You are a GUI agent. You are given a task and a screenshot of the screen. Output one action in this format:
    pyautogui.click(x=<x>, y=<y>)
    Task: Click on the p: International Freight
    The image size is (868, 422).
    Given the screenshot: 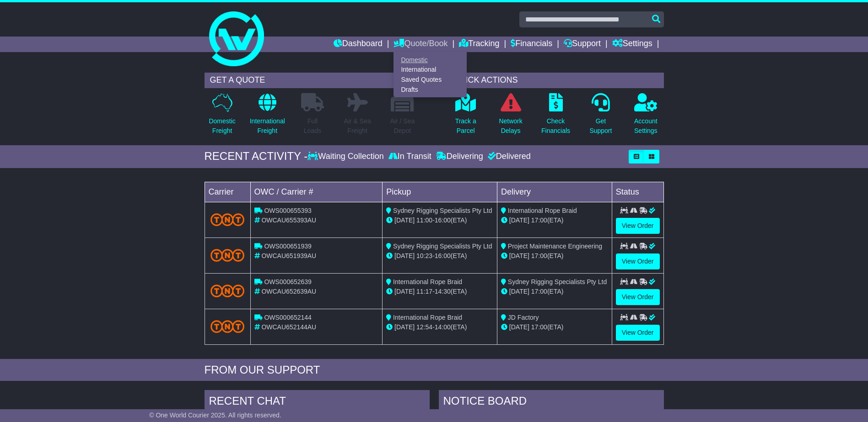 What is the action you would take?
    pyautogui.click(x=267, y=126)
    